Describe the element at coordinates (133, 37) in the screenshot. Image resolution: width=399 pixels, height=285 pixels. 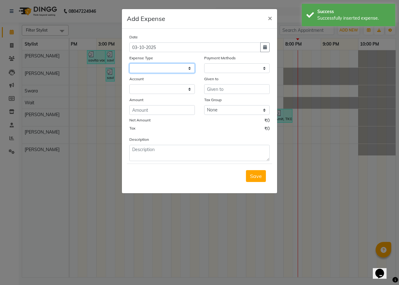
I see `label: Date` at that location.